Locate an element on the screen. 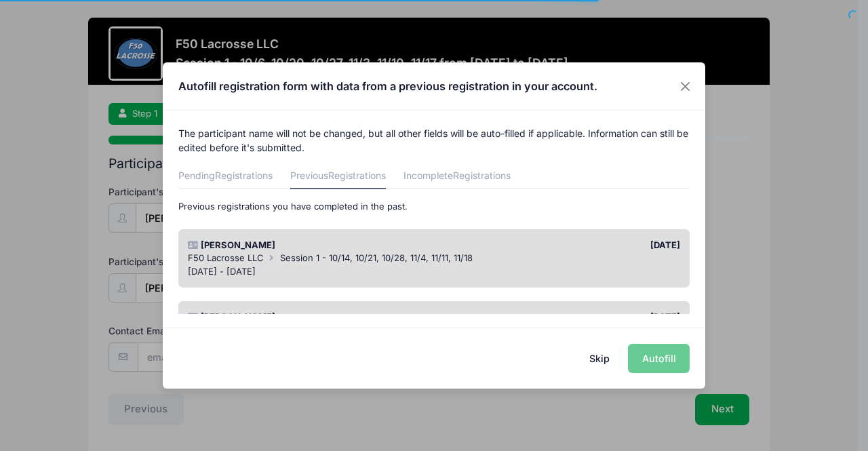 This screenshot has width=868, height=451. span: F50 Lacrosse LLC is located at coordinates (226, 258).